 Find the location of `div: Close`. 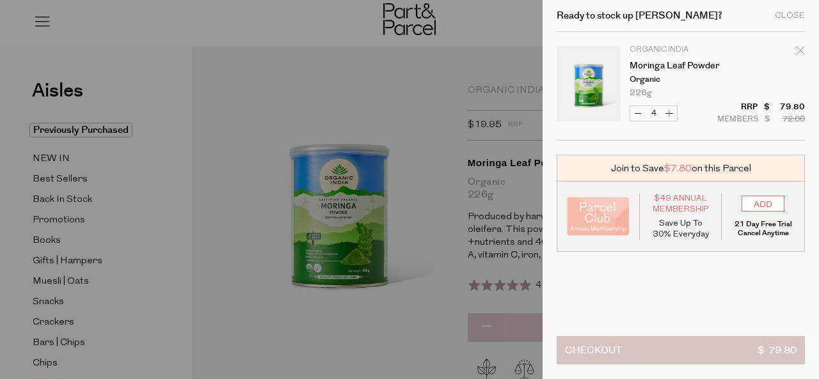

div: Close is located at coordinates (790, 15).